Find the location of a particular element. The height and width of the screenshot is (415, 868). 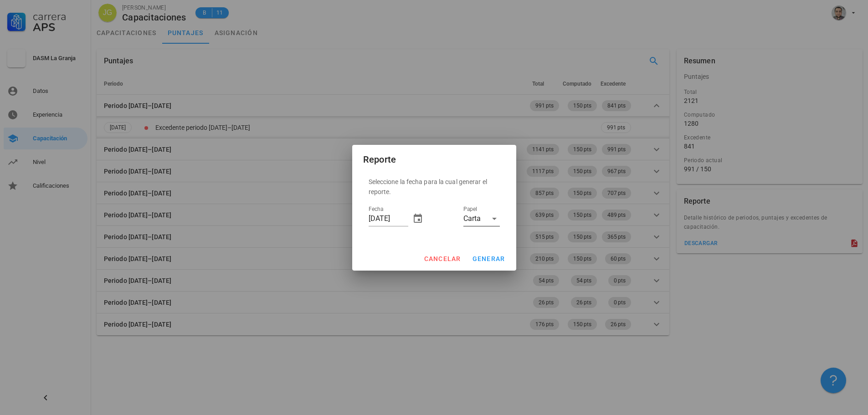

button: generar is located at coordinates (488, 259).